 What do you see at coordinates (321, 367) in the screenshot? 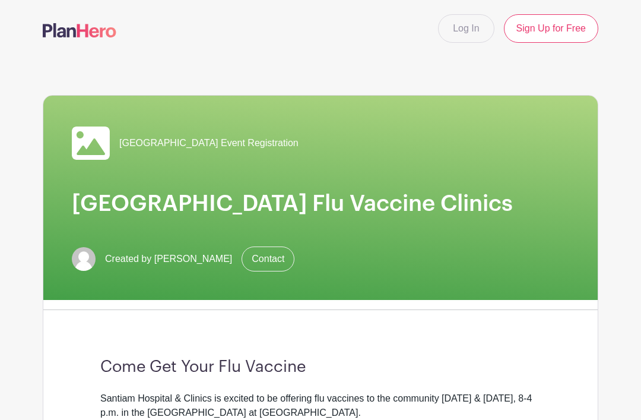
I see `h3: Come Get Your Flu Vaccine` at bounding box center [321, 367].